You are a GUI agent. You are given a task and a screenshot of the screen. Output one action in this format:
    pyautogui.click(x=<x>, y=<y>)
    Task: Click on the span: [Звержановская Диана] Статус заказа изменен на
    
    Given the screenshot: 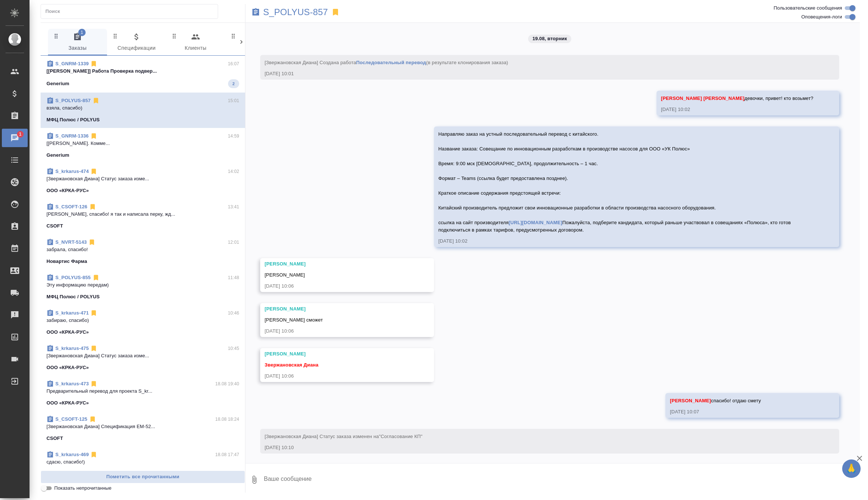 What is the action you would take?
    pyautogui.click(x=343, y=436)
    